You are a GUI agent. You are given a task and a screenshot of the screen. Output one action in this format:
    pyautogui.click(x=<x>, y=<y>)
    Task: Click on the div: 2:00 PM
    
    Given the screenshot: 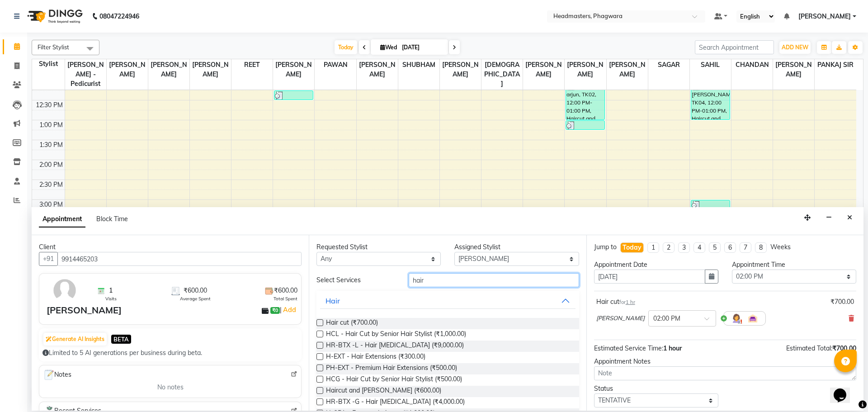 What is the action you would take?
    pyautogui.click(x=51, y=164)
    